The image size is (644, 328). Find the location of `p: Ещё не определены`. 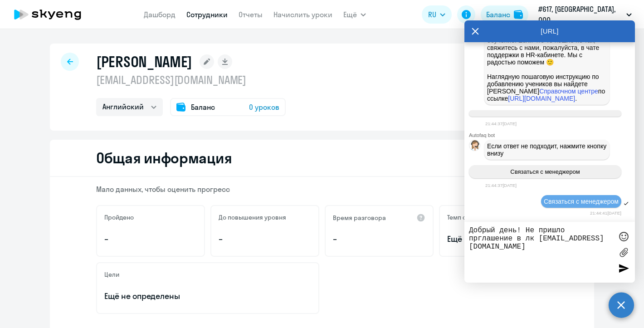

p: Ещё не определены is located at coordinates (208, 296).